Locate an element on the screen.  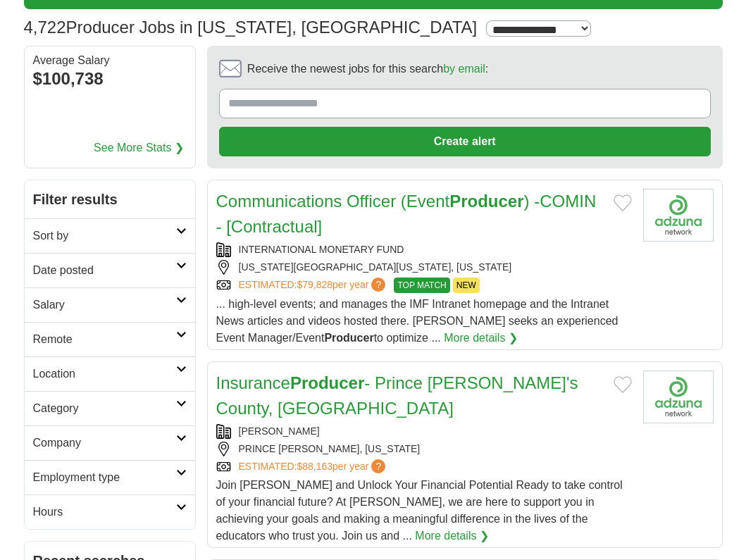
a: See More Stats ❯ is located at coordinates (139, 148).